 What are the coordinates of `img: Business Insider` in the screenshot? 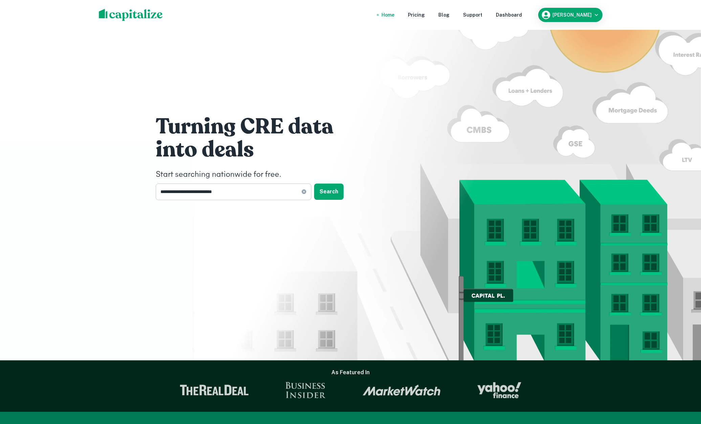 It's located at (306, 390).